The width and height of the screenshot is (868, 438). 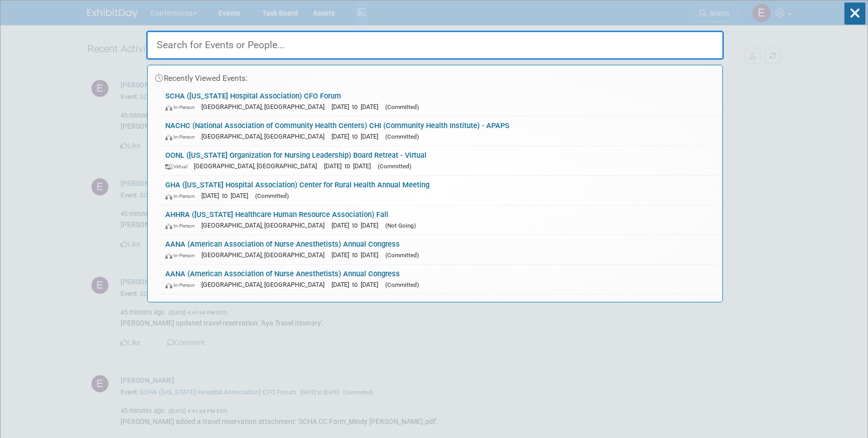 I want to click on a: NACHC (National Association of Community Health Centers) CHI (Community Health Institute) - APAPS..., so click(x=439, y=131).